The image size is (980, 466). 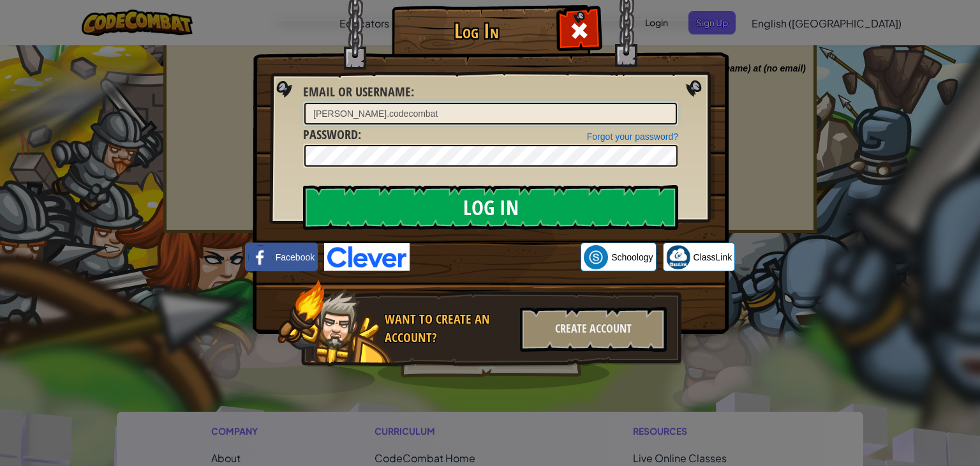 I want to click on span: ClassLink, so click(x=713, y=257).